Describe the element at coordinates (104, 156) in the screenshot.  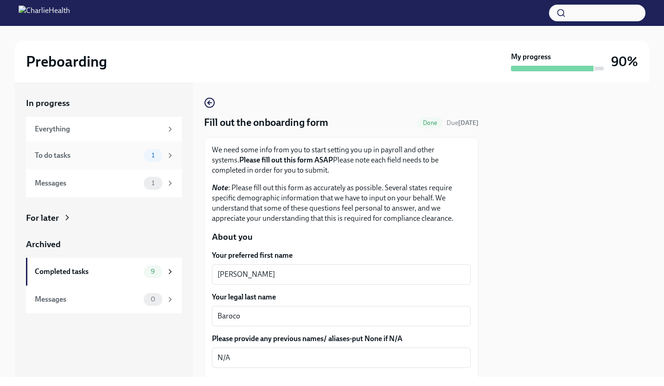
I see `a: To do tasks1` at that location.